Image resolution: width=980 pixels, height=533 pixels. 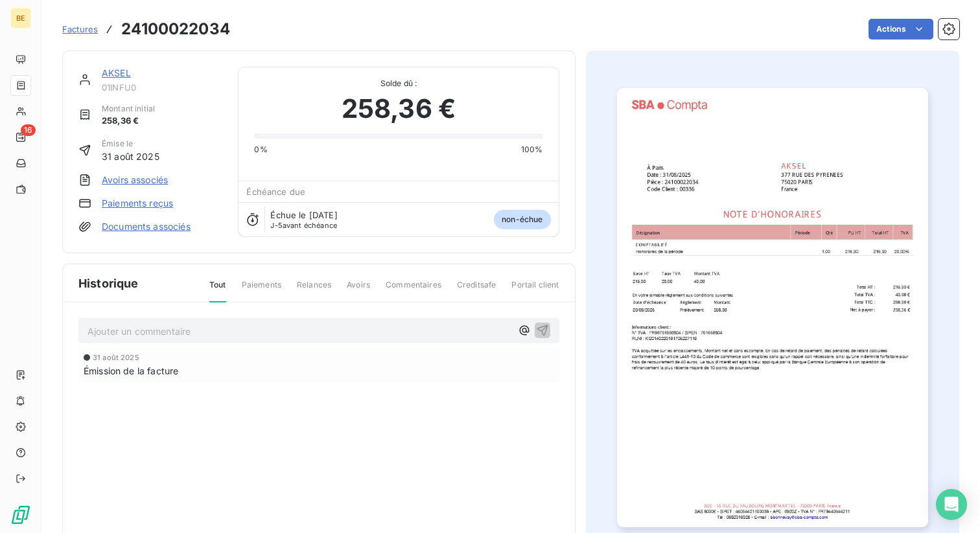 What do you see at coordinates (535, 290) in the screenshot?
I see `span: Portail client` at bounding box center [535, 290].